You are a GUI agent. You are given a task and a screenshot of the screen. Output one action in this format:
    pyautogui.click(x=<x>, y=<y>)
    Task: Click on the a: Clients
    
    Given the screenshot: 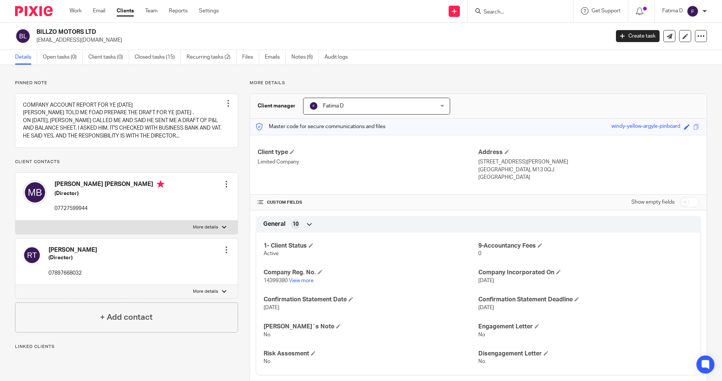 What is the action you would take?
    pyautogui.click(x=125, y=11)
    